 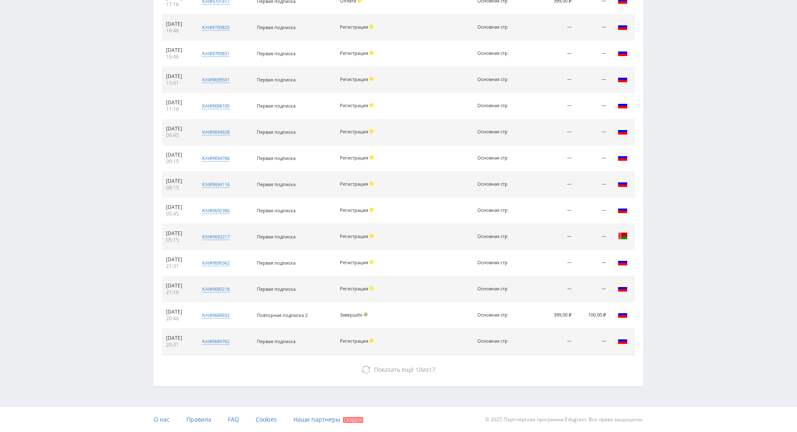 I want to click on span: 10, so click(x=419, y=369).